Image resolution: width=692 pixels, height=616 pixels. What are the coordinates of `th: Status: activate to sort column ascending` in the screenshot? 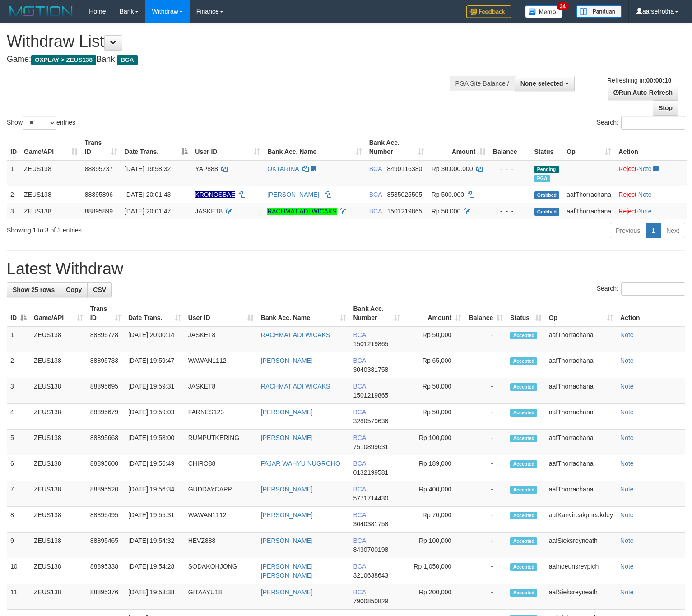 It's located at (525, 313).